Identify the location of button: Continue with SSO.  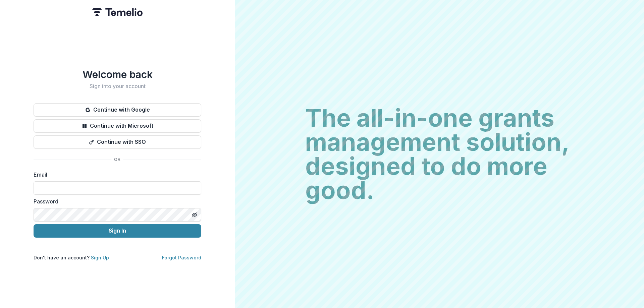
(118, 142).